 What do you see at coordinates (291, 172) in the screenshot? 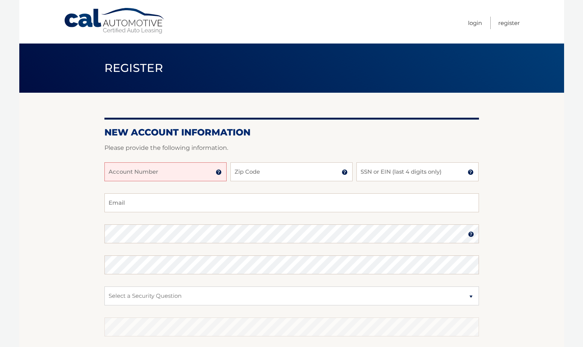
I see `input: Zip Code` at bounding box center [291, 172].